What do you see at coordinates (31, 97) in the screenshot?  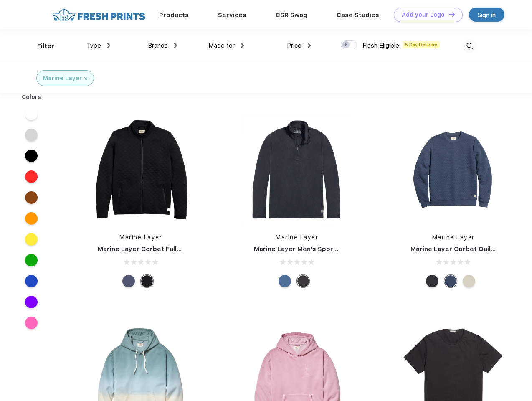 I see `div: Colors` at bounding box center [31, 97].